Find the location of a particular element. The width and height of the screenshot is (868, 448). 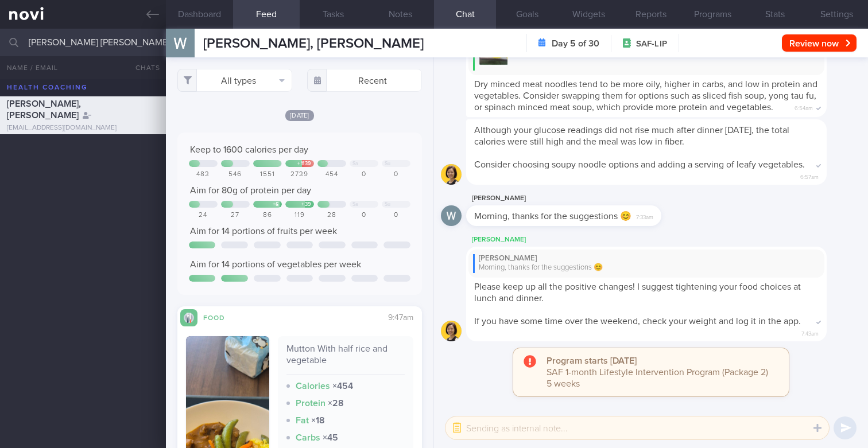

span: Dry minced meat noodles tend to be more oily, higher in carbs, and low in protein and vegetables.... is located at coordinates (646, 96).